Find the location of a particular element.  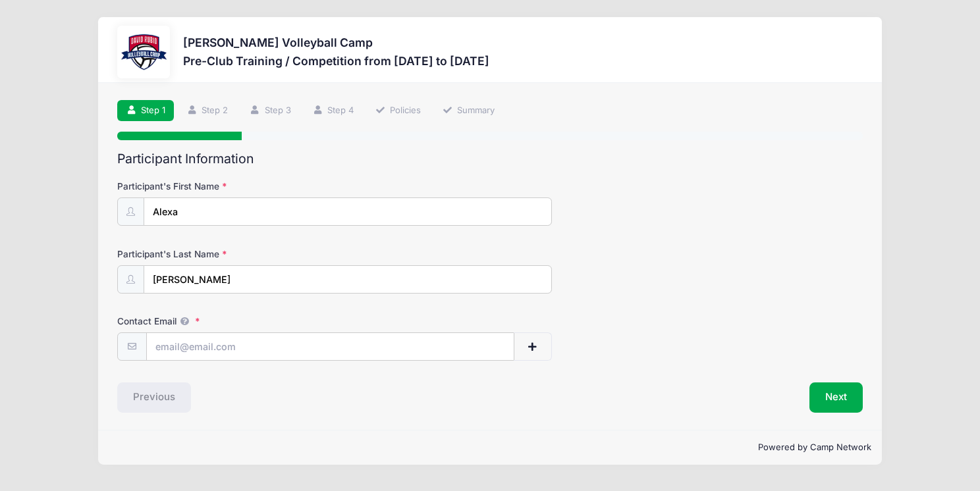

a: Step 2 is located at coordinates (208, 111).